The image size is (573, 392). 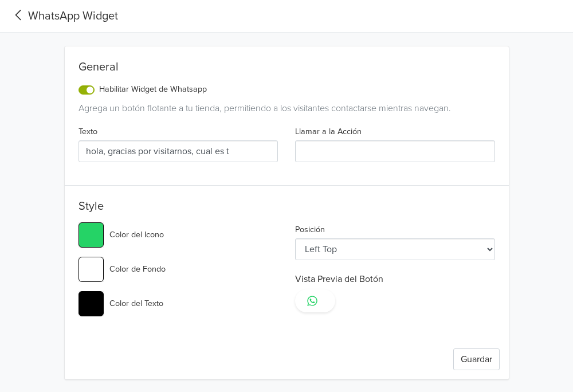 What do you see at coordinates (137, 269) in the screenshot?
I see `label: Color de Fondo` at bounding box center [137, 269].